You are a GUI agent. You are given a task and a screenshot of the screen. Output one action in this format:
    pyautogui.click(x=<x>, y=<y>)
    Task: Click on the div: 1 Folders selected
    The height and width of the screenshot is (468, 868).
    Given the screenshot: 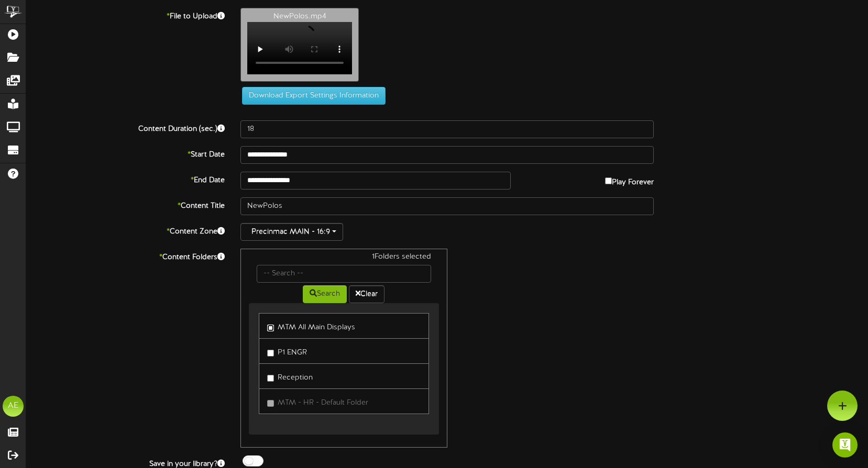 What is the action you would take?
    pyautogui.click(x=343, y=258)
    